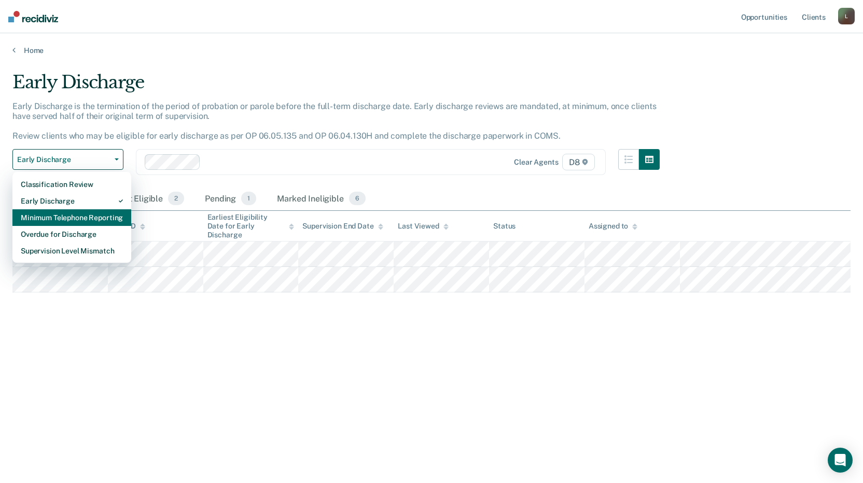  What do you see at coordinates (321, 199) in the screenshot?
I see `div: Marked Ineligible6` at bounding box center [321, 199].